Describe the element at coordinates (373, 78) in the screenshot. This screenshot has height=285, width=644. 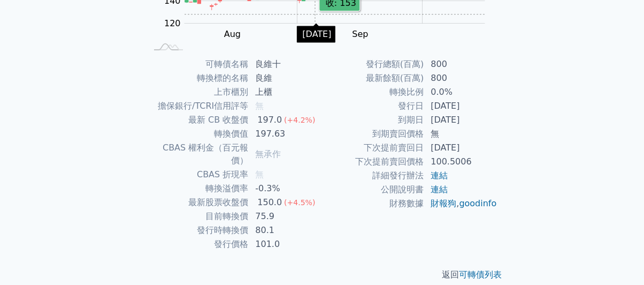
I see `td: 最新餘額(百萬)` at that location.